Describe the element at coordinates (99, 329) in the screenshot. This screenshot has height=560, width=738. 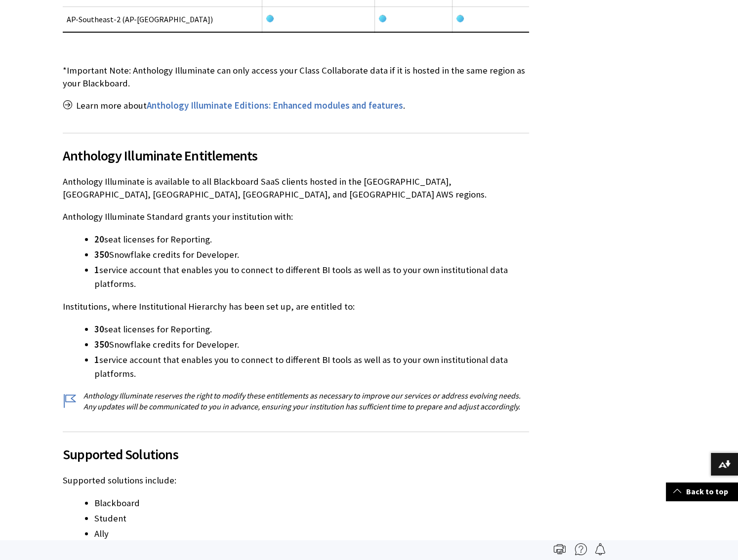
I see `span: 30` at that location.